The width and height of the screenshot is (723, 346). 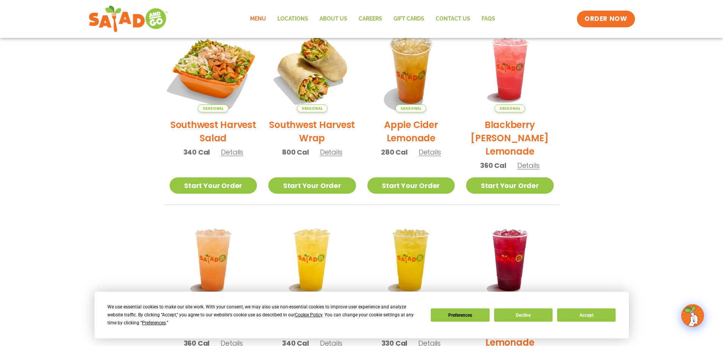 I want to click on img: Product photo for Southwest Harvest Wrap, so click(x=312, y=68).